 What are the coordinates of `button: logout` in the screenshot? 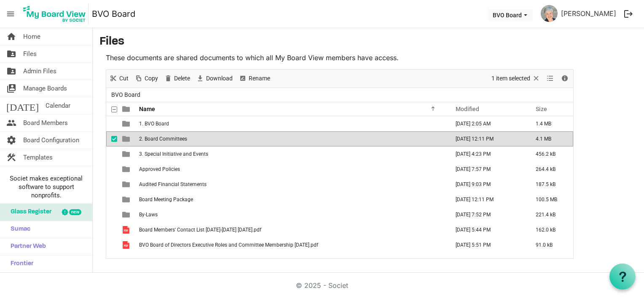 It's located at (628, 14).